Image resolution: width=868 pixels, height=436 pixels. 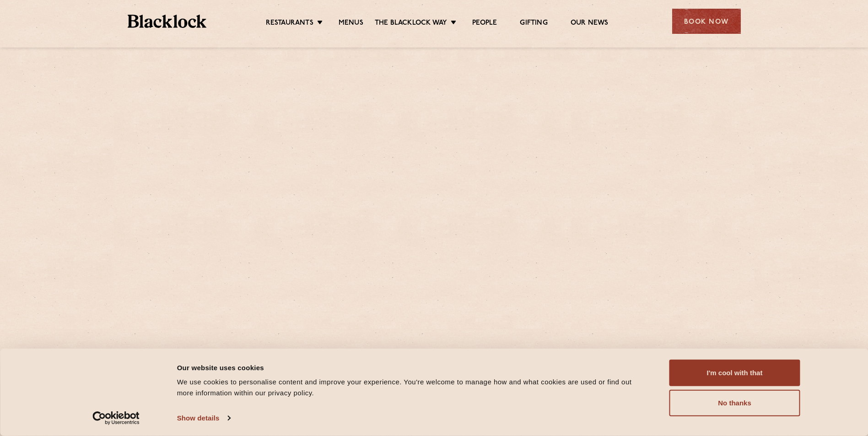 What do you see at coordinates (203, 418) in the screenshot?
I see `a: Show details` at bounding box center [203, 418].